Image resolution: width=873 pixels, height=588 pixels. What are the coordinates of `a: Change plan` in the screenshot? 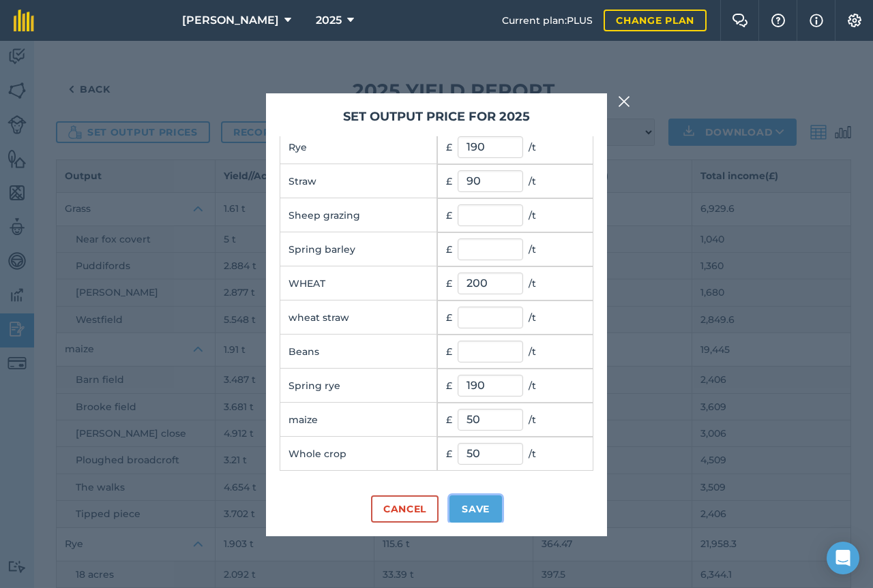 It's located at (655, 21).